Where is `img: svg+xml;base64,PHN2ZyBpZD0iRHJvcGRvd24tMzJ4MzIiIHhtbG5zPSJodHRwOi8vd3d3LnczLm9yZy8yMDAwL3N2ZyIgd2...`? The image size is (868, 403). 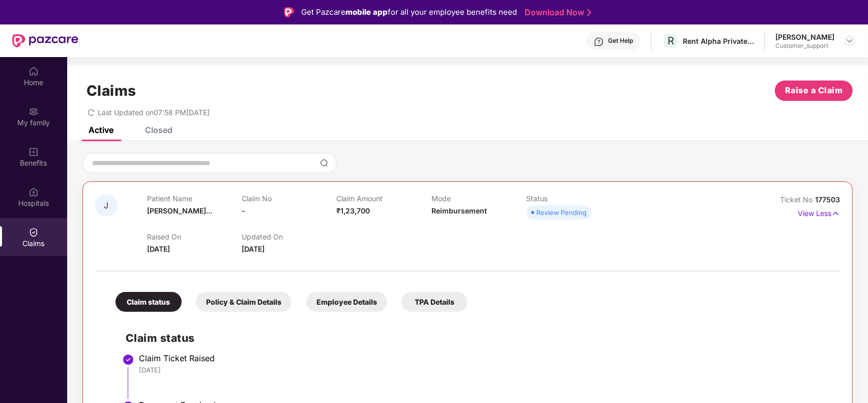 img: svg+xml;base64,PHN2ZyBpZD0iRHJvcGRvd24tMzJ4MzIiIHhtbG5zPSJodHRwOi8vd3d3LnczLm9yZy8yMDAwL3N2ZyIgd2... is located at coordinates (849, 41).